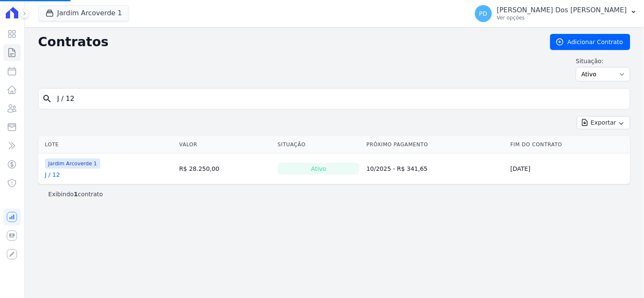 This screenshot has height=298, width=644. Describe the element at coordinates (397, 169) in the screenshot. I see `a: 10/2025 - R$ 341,65` at that location.